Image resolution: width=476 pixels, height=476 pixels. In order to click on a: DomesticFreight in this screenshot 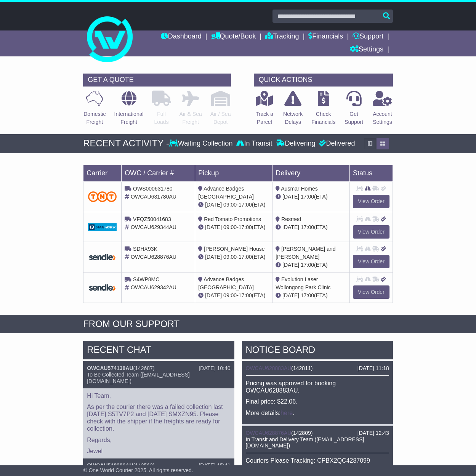, I will do `click(95, 110)`.